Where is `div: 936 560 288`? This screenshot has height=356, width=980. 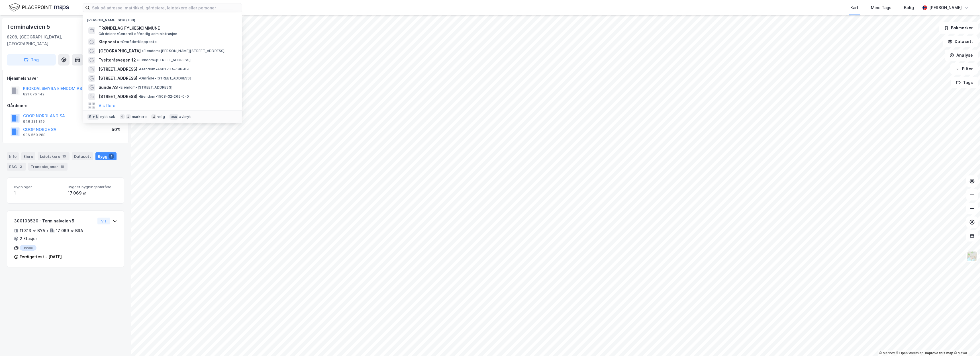
div: 936 560 288 is located at coordinates (34, 135).